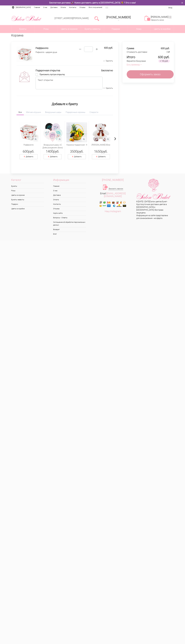 This screenshot has width=185, height=644. I want to click on a: Вход, so click(171, 7).